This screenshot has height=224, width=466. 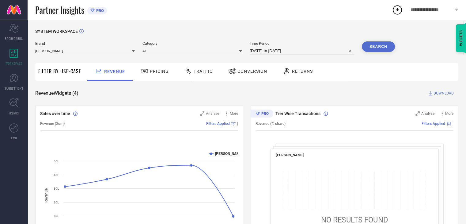 What do you see at coordinates (99, 10) in the screenshot?
I see `span: PRO` at bounding box center [99, 10].